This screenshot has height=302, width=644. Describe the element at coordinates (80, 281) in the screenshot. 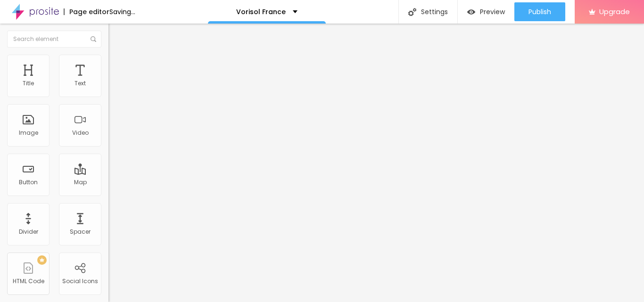

I see `div: Social Icons` at that location.